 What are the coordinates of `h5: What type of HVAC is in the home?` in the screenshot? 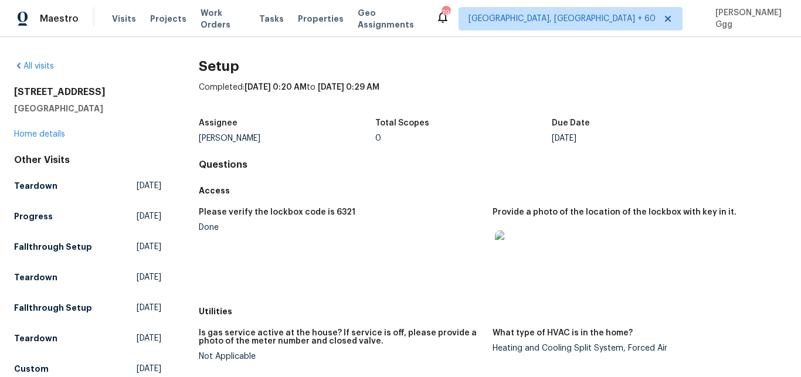 It's located at (562, 333).